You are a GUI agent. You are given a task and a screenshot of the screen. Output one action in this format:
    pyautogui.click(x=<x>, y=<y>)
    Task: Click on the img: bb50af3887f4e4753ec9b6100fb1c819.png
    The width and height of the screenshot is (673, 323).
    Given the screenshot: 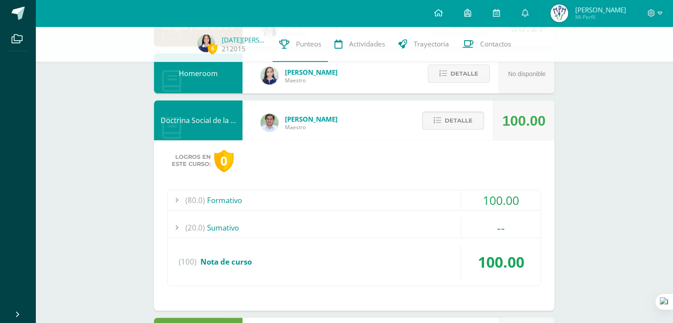 What is the action you would take?
    pyautogui.click(x=206, y=43)
    